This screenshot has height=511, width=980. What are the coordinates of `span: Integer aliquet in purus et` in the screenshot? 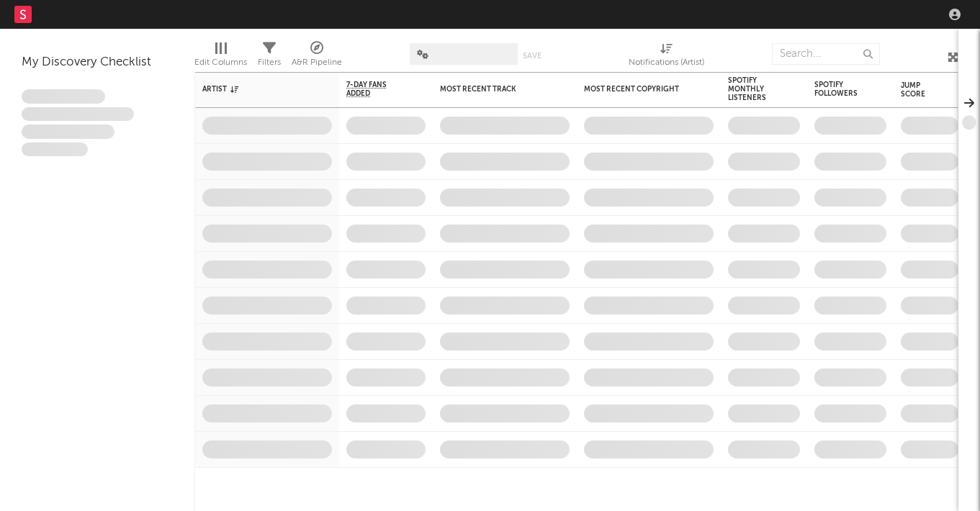 It's located at (78, 115).